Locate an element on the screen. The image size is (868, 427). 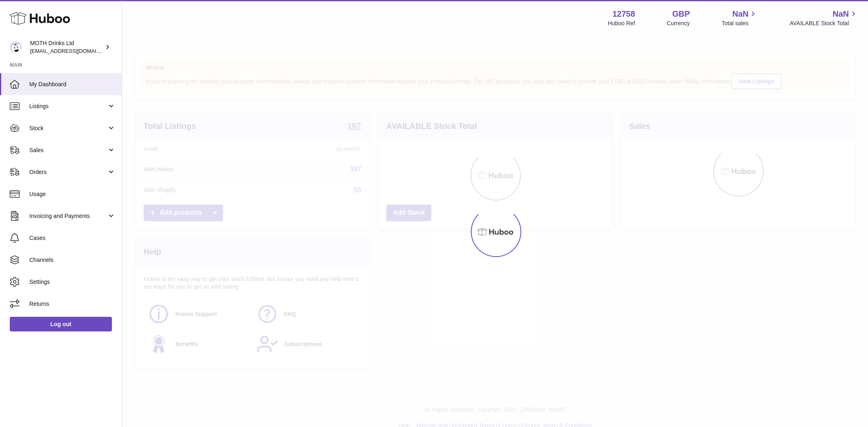
a: NaN Total sales is located at coordinates (740, 18).